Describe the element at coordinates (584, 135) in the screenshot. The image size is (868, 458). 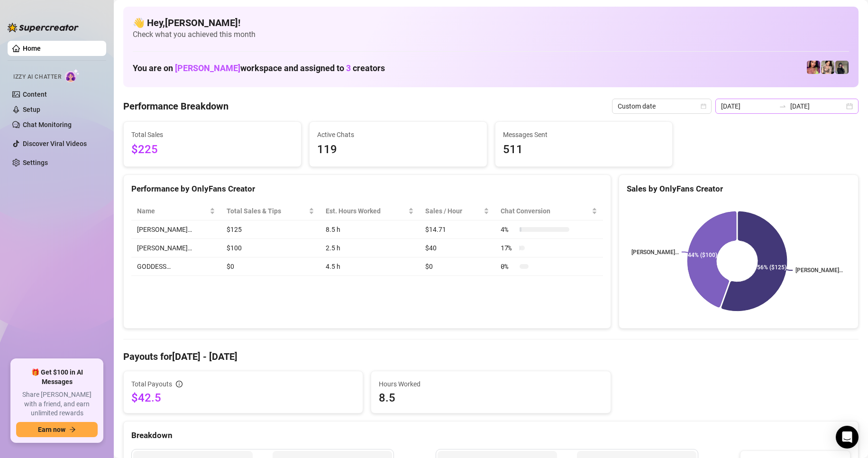
I see `span: Messages Sent` at that location.